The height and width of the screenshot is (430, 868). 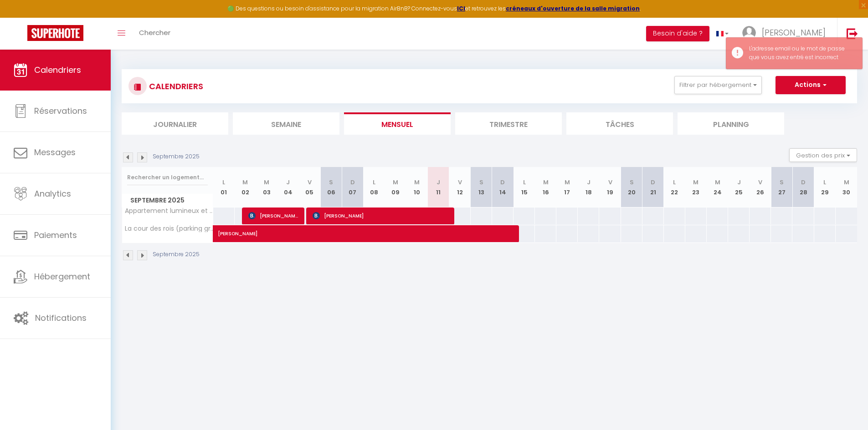 What do you see at coordinates (331, 187) in the screenshot?
I see `th: 06` at bounding box center [331, 187].